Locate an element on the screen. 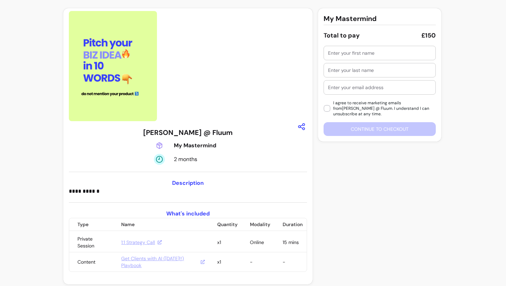 This screenshot has height=286, width=506. th: Duration is located at coordinates (291, 225).